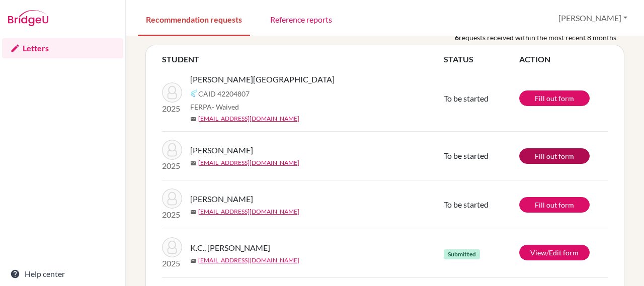  Describe the element at coordinates (303, 59) in the screenshot. I see `th: STUDENT` at that location.